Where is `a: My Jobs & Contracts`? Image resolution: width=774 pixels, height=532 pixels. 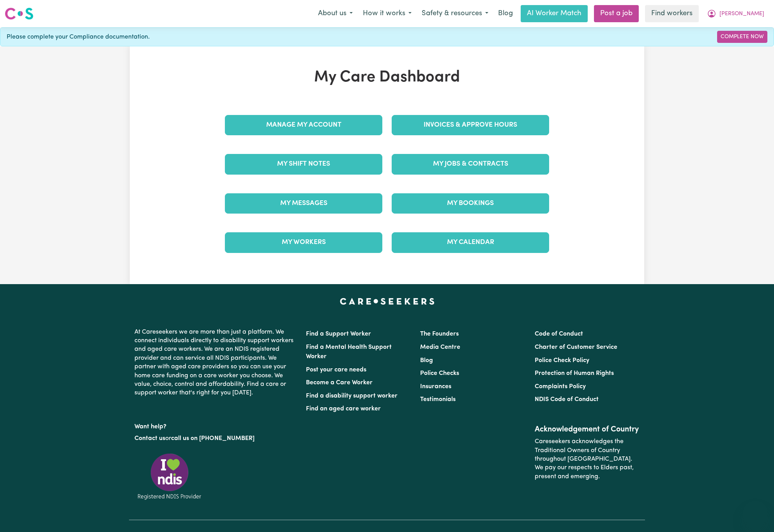
a: My Jobs & Contracts is located at coordinates (471, 164).